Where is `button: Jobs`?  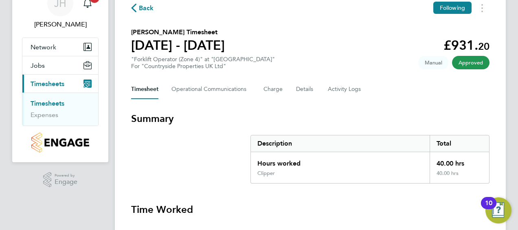
button: Jobs is located at coordinates (60, 65).